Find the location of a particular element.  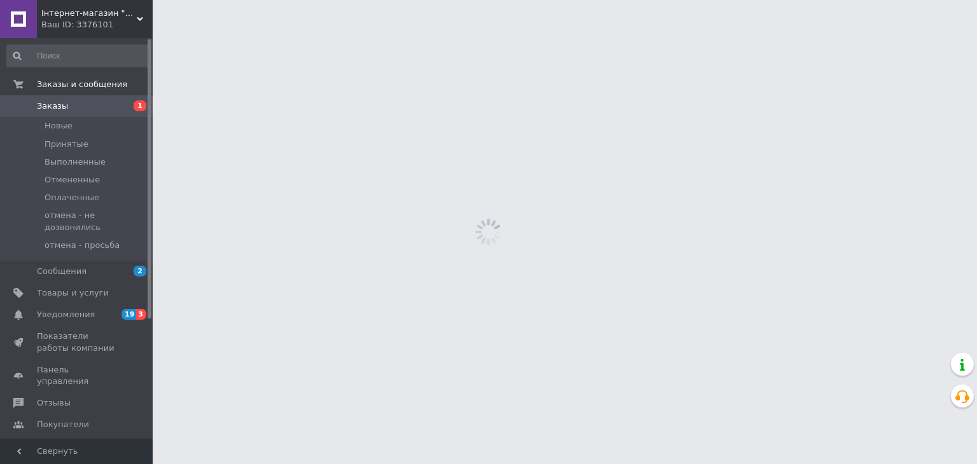

span: Панель управления is located at coordinates (77, 376).